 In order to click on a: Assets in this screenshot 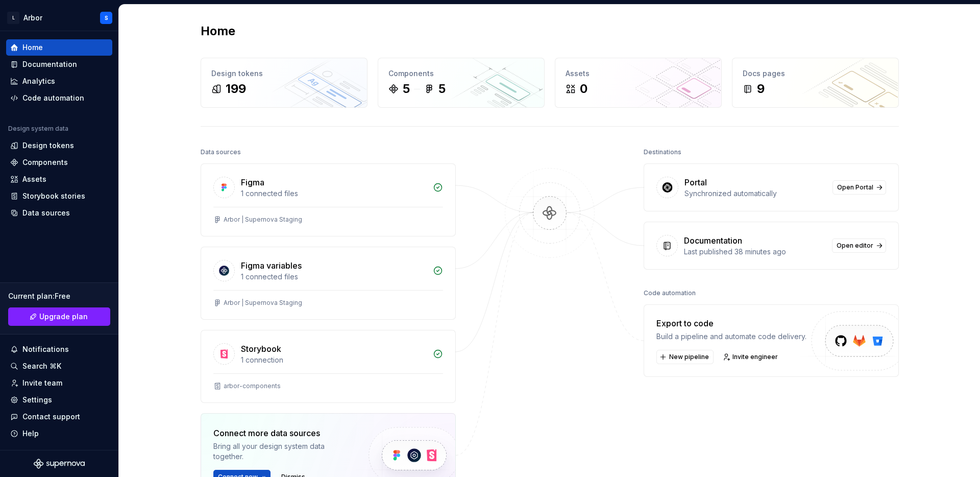, I will do `click(59, 179)`.